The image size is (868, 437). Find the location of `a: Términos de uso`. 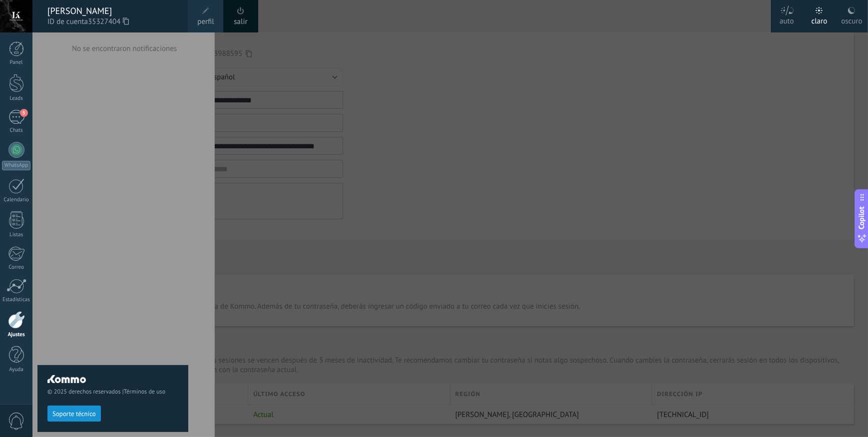

a: Términos de uso is located at coordinates (144, 392).